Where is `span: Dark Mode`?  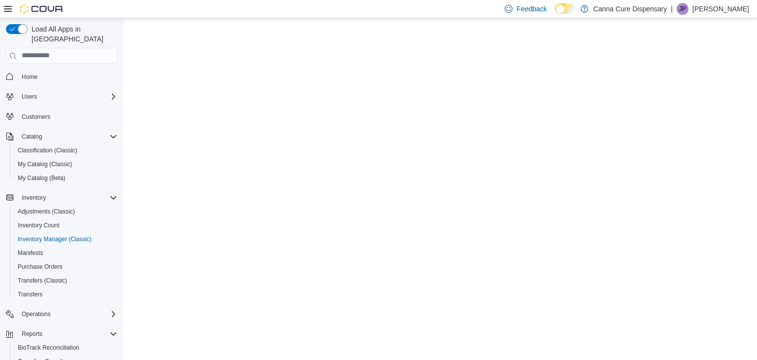
span: Dark Mode is located at coordinates (555, 14).